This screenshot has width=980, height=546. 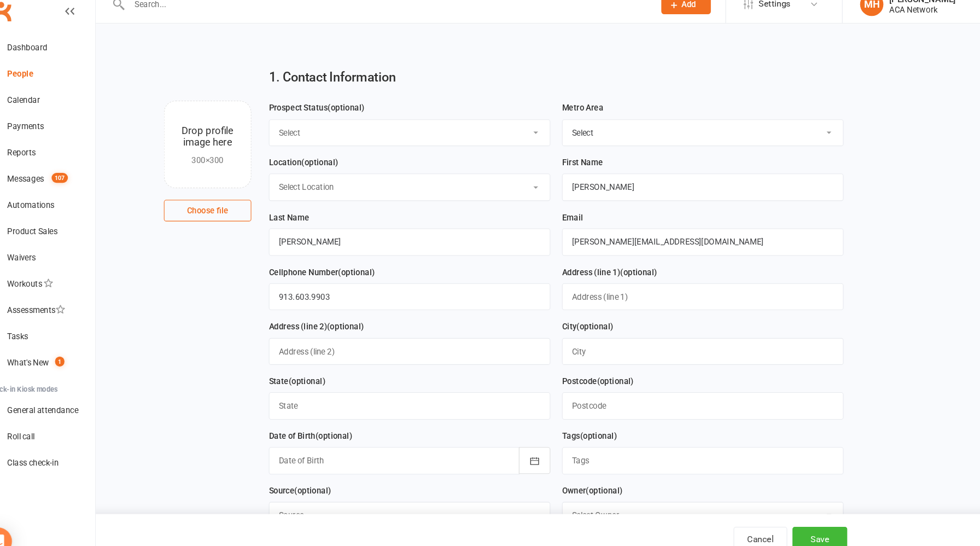 What do you see at coordinates (46, 256) in the screenshot?
I see `div: Waivers` at bounding box center [46, 256].